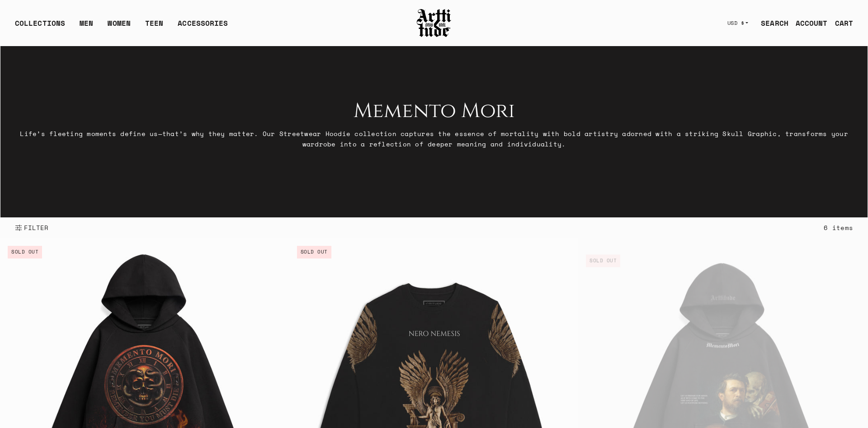  Describe the element at coordinates (434, 131) in the screenshot. I see `video: Your browser does not support the video tag.` at that location.